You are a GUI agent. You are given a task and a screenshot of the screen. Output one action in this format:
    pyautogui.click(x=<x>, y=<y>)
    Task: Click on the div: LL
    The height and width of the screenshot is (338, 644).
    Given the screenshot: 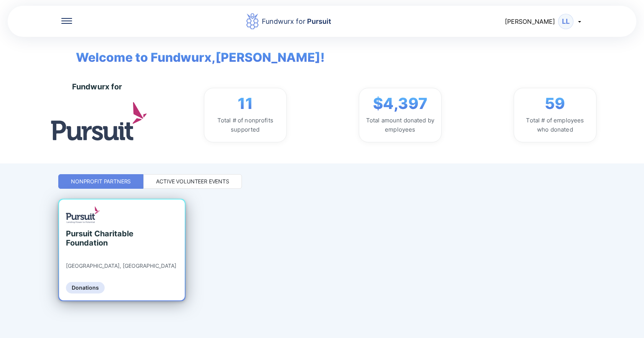 What is the action you would take?
    pyautogui.click(x=566, y=21)
    